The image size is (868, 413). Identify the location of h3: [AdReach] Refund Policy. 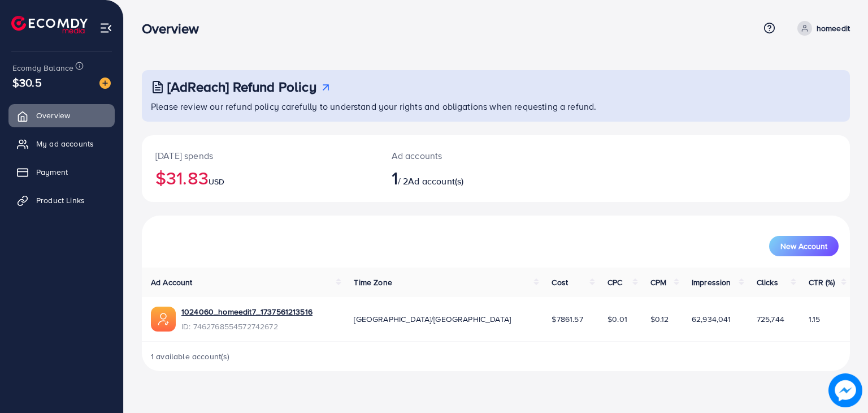
(242, 87).